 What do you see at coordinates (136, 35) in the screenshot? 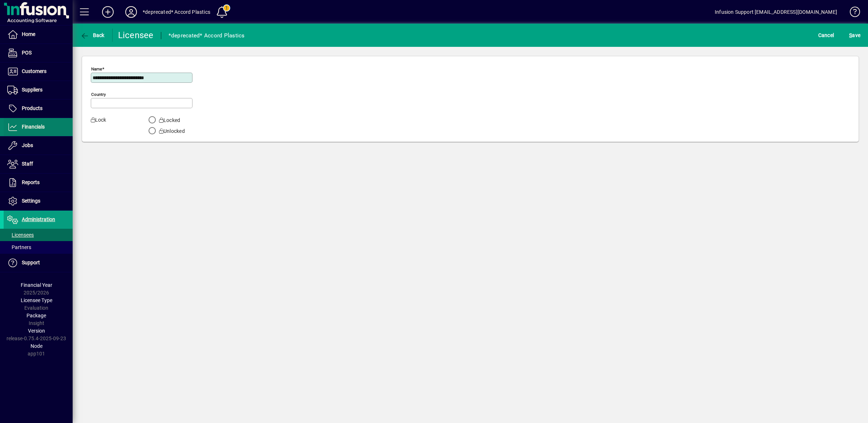
I see `div: Licensee` at bounding box center [136, 35].